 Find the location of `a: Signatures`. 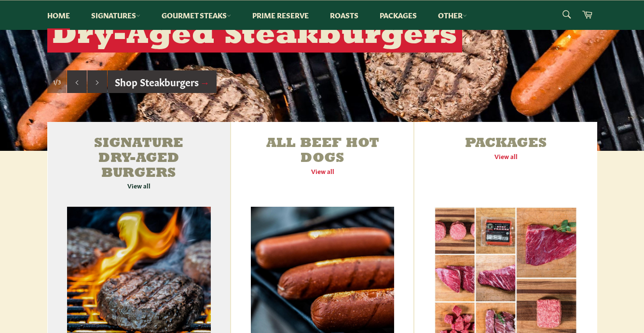

a: Signatures is located at coordinates (116, 15).